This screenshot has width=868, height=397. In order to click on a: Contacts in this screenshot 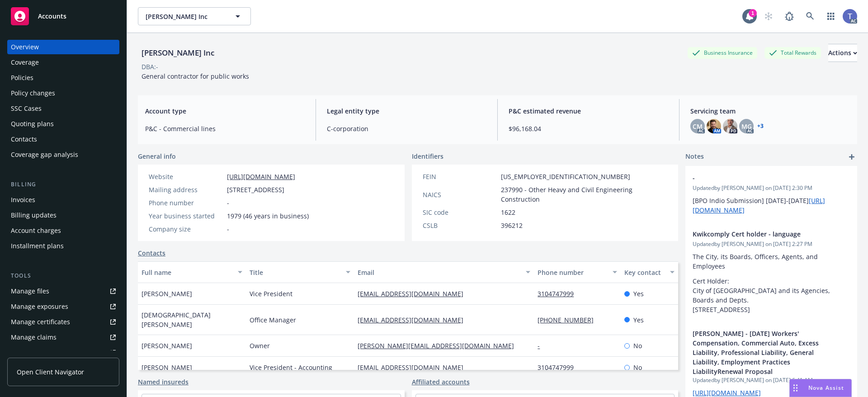, I will do `click(152, 253)`.